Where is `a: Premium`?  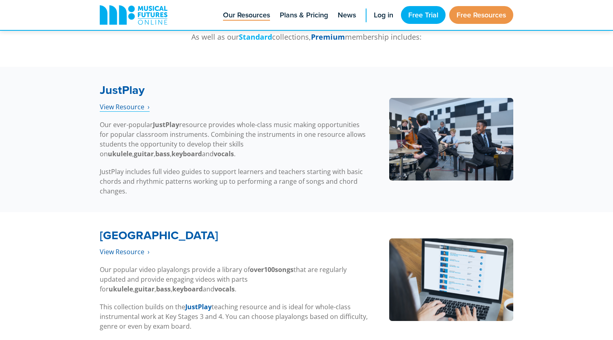
a: Premium is located at coordinates (328, 37).